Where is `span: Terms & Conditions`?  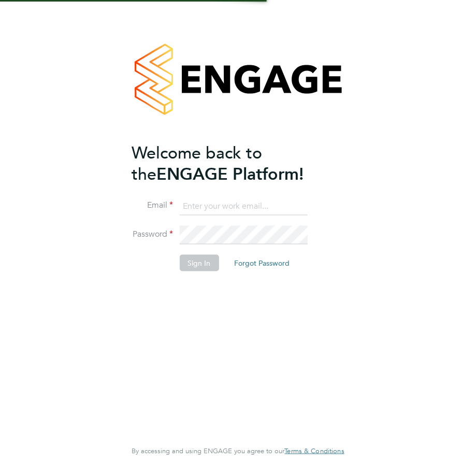
span: Terms & Conditions is located at coordinates (313, 450).